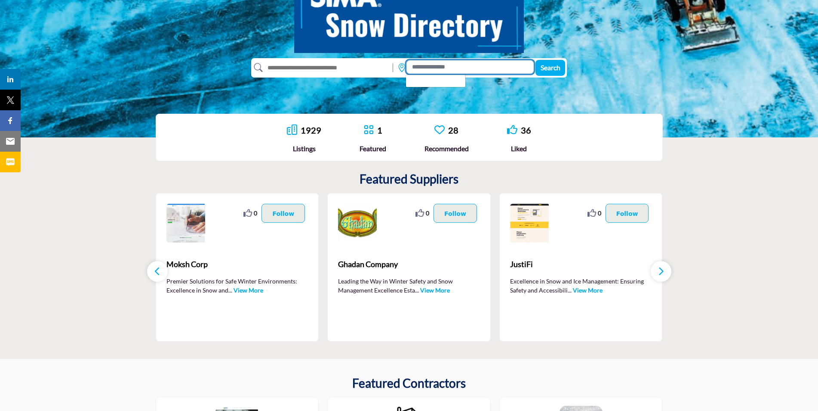 The height and width of the screenshot is (411, 818). I want to click on span: ​Ghadan Company, so click(409, 264).